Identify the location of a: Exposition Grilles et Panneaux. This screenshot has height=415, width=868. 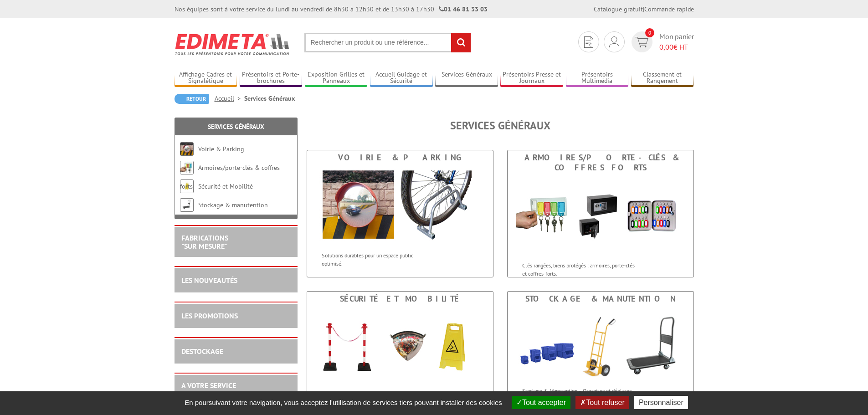
(337, 78).